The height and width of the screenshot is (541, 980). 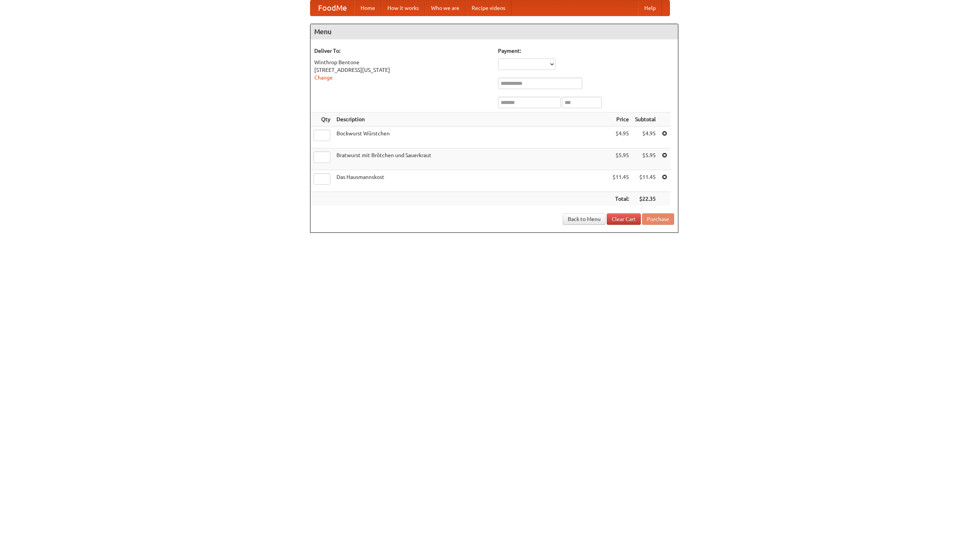 I want to click on a: Home, so click(x=368, y=8).